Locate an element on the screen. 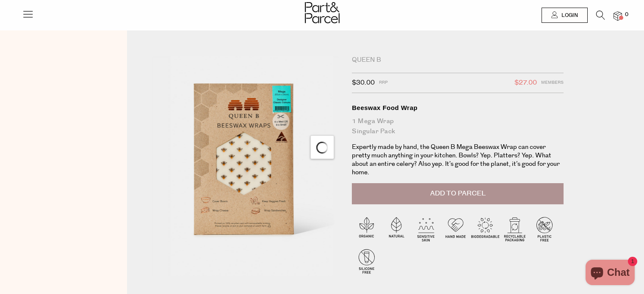  div: Queen B is located at coordinates (458, 60).